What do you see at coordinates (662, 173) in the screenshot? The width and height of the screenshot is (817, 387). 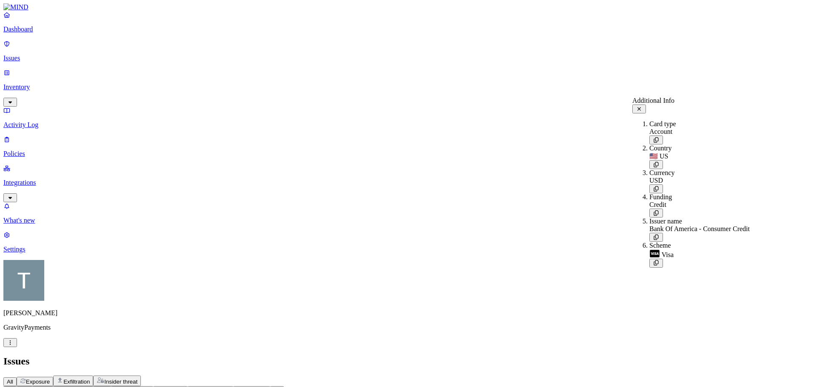 I see `span: Currency` at bounding box center [662, 173].